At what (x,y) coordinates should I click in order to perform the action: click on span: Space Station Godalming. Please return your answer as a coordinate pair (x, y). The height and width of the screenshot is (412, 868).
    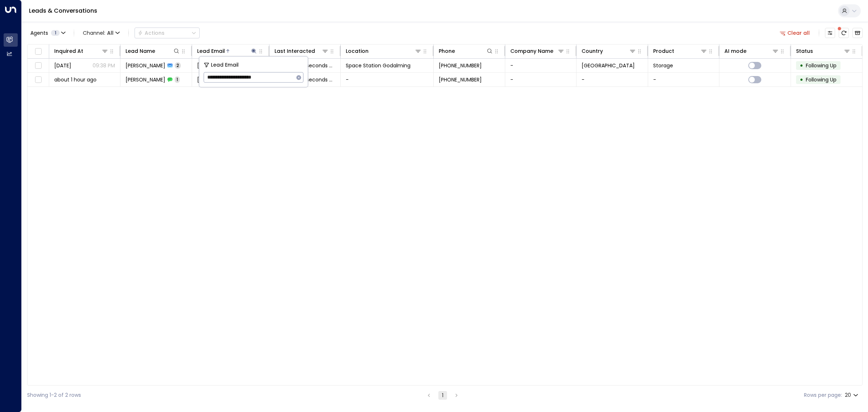
    Looking at the image, I should click on (378, 66).